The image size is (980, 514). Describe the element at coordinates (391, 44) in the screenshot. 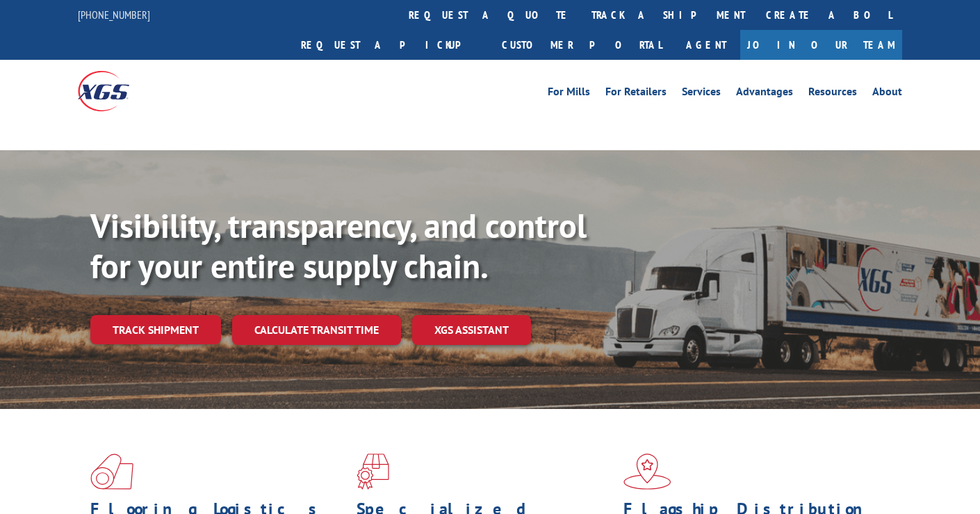

I see `a: Request a pickup` at that location.